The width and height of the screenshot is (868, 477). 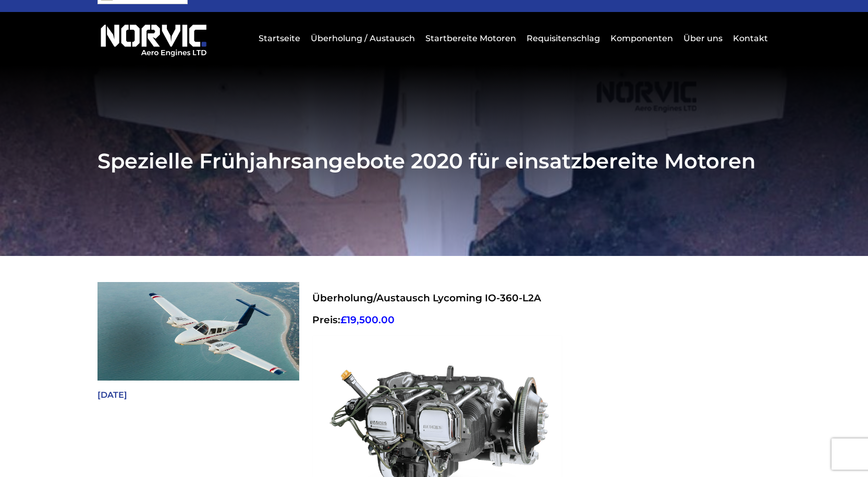 What do you see at coordinates (280, 38) in the screenshot?
I see `a: Startseite` at bounding box center [280, 38].